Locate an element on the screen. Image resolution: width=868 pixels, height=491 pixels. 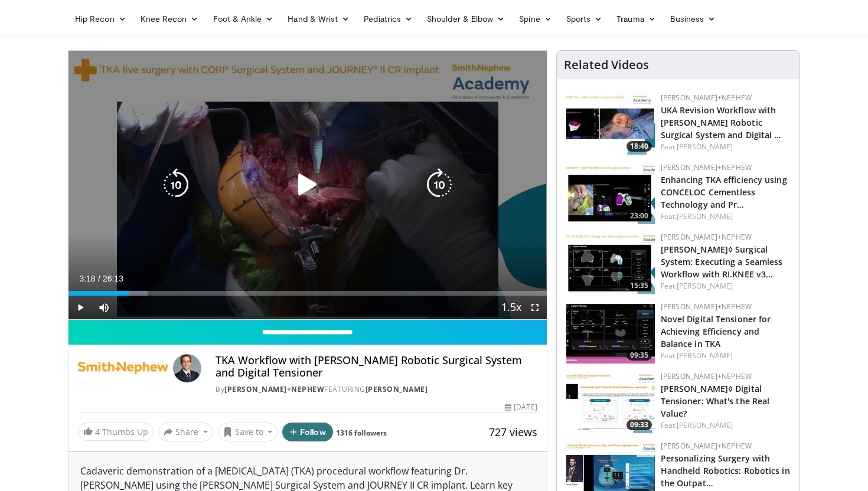
a: Sports is located at coordinates (585, 19).